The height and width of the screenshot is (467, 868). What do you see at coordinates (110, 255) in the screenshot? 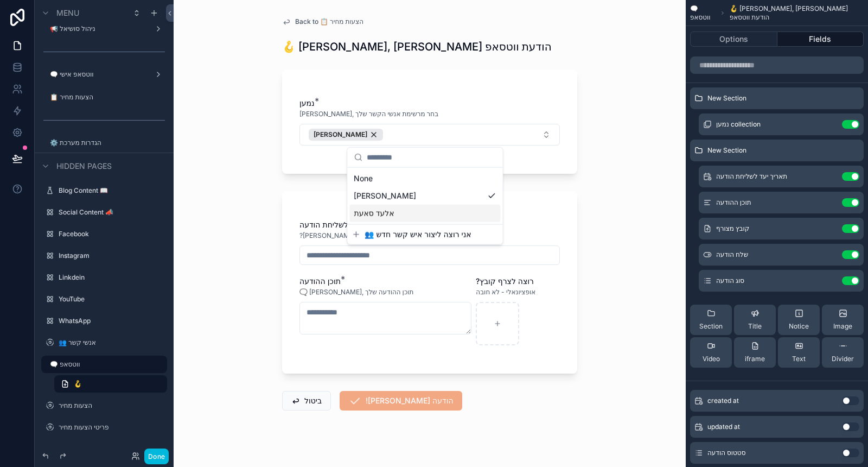
I see `a: Instagram` at bounding box center [110, 255].